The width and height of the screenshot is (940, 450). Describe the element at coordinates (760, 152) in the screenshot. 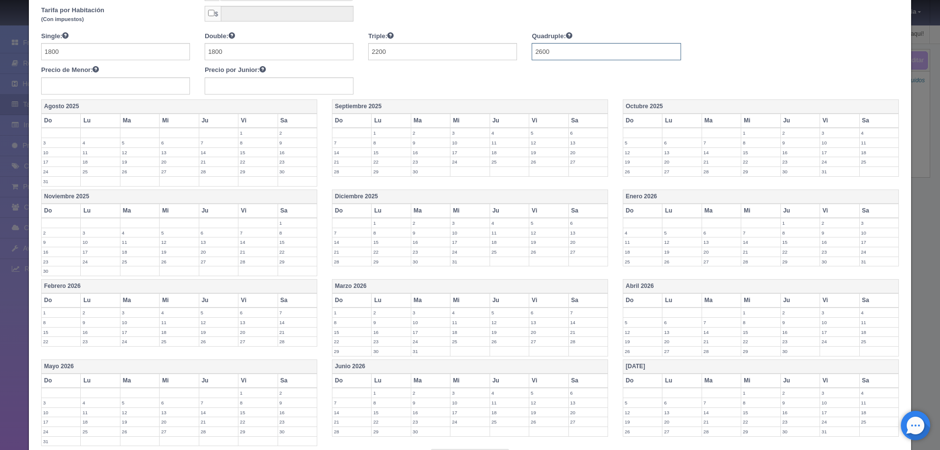

I see `label: 15` at that location.